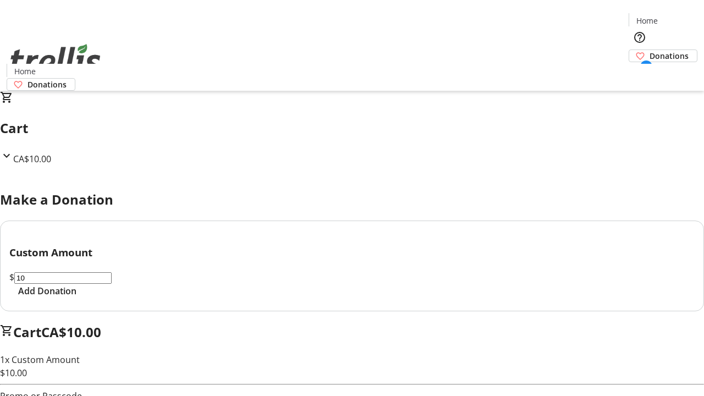 The image size is (704, 396). What do you see at coordinates (640, 73) in the screenshot?
I see `button: Cart` at bounding box center [640, 73].